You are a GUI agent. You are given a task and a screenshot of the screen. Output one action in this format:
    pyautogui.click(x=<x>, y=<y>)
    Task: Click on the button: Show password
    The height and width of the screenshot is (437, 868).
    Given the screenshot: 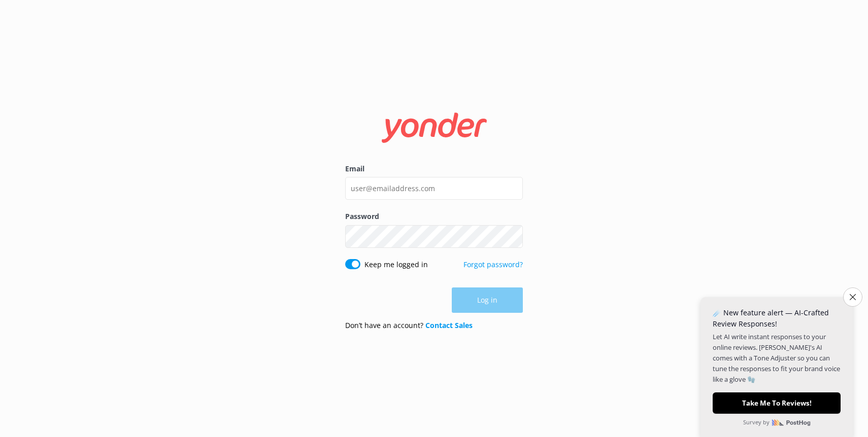 What is the action you would take?
    pyautogui.click(x=512, y=236)
    